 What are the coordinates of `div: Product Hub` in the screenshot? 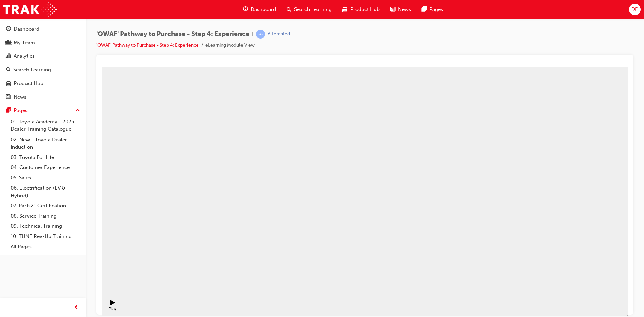 It's located at (28, 83).